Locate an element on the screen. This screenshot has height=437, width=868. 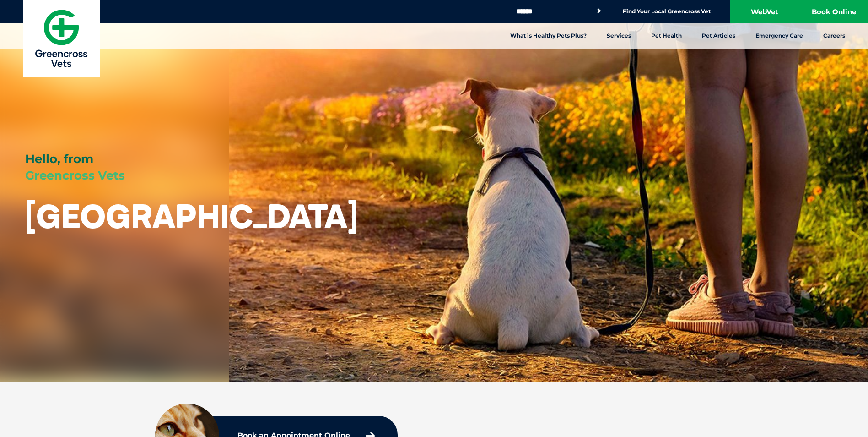
a: Careers is located at coordinates (834, 36).